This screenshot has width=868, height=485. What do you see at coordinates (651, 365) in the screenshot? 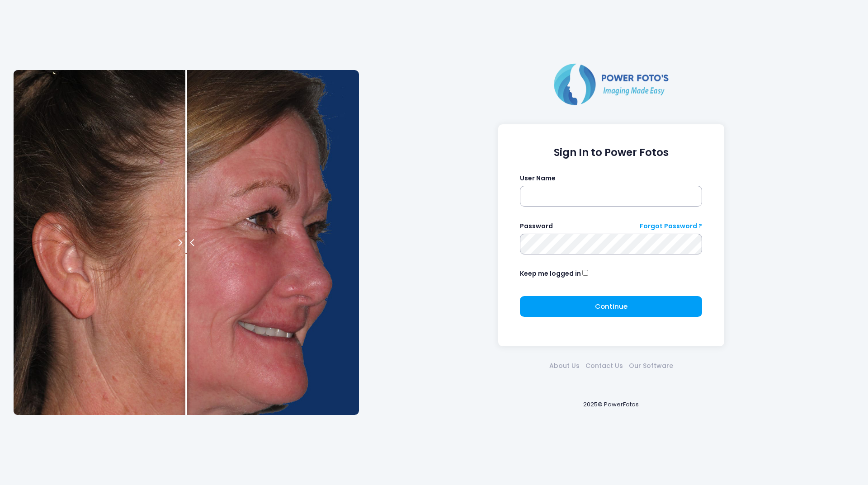
I see `a: Our Software` at bounding box center [651, 365].